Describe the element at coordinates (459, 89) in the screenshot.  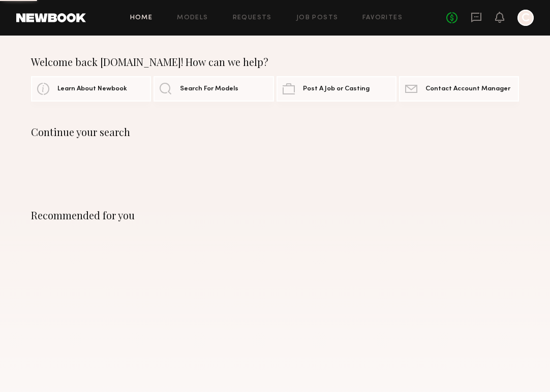
I see `a: Contact Account Manager` at that location.